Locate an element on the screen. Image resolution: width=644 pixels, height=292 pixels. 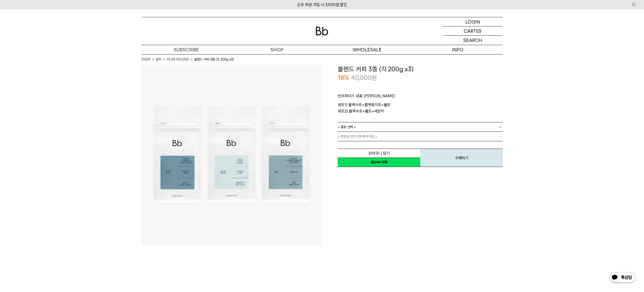
p: 세트1) 블랙수트+벨벳화이트+몰트 세트2) 블랙수트+몰트+세븐티 is located at coordinates (420, 108).